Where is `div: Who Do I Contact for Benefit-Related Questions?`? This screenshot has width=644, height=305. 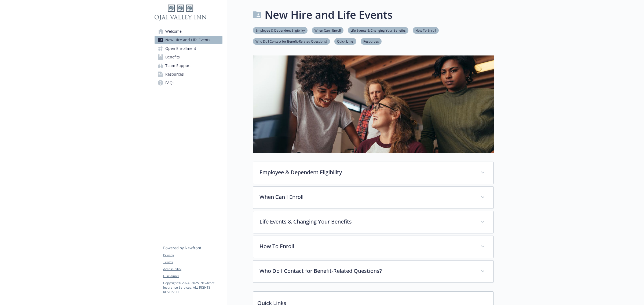
div: Who Do I Contact for Benefit-Related Questions? is located at coordinates (373, 272).